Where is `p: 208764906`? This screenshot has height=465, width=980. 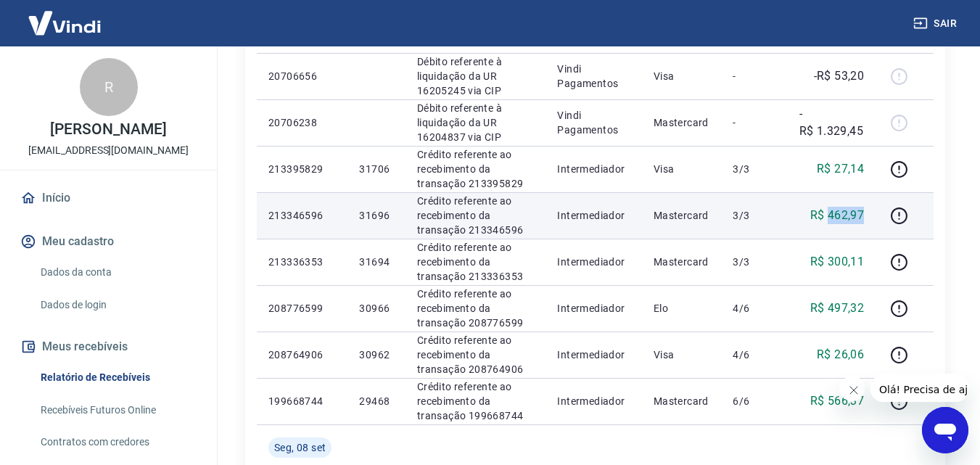
p: 208764906 is located at coordinates (302, 355).